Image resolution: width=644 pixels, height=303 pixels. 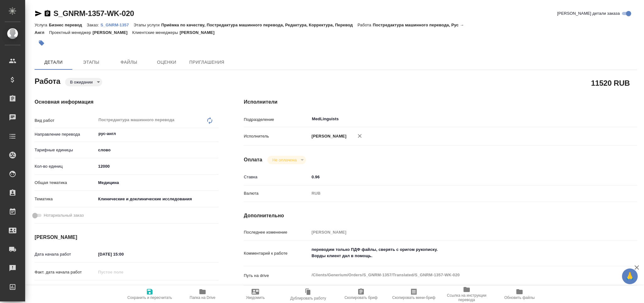 I want to click on span: Папка на Drive, so click(x=203, y=298).